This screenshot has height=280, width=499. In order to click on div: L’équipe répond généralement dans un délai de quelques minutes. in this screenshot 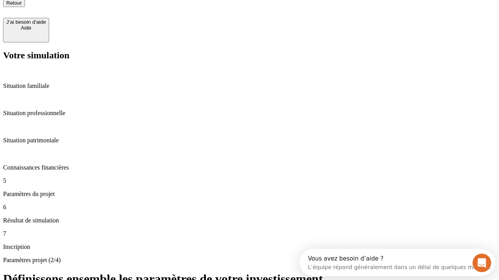, I will do `click(100, 17)`.